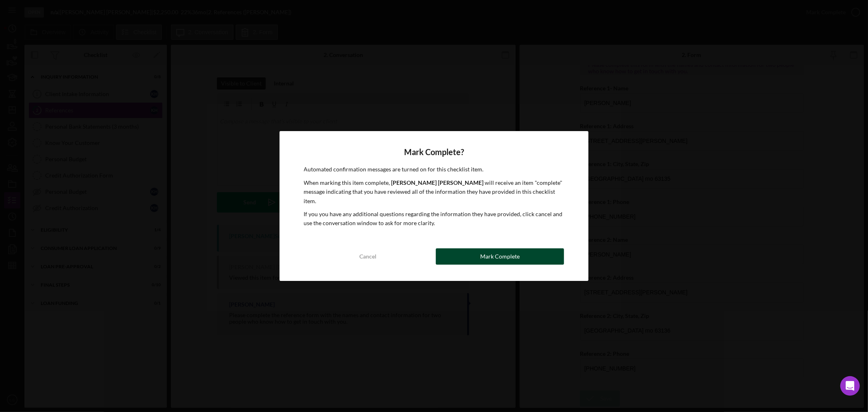  Describe the element at coordinates (434, 192) in the screenshot. I see `p: When marking this item complete, will receive an item "complete" message indicating that you have...` at that location.